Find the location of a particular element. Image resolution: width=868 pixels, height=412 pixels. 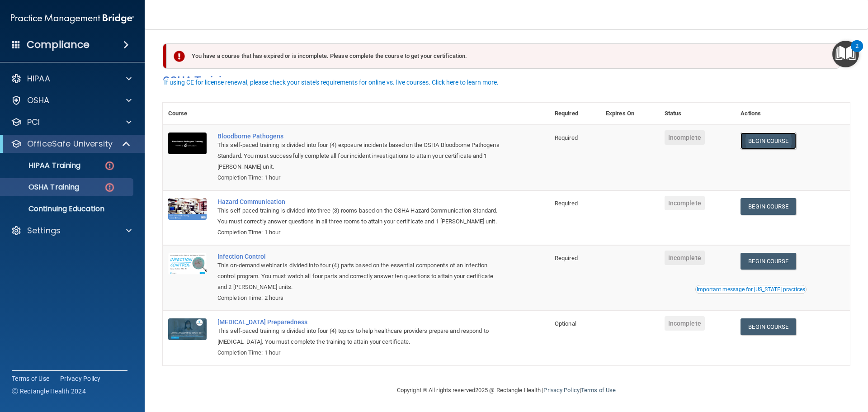

a: Settings is located at coordinates (71, 231).